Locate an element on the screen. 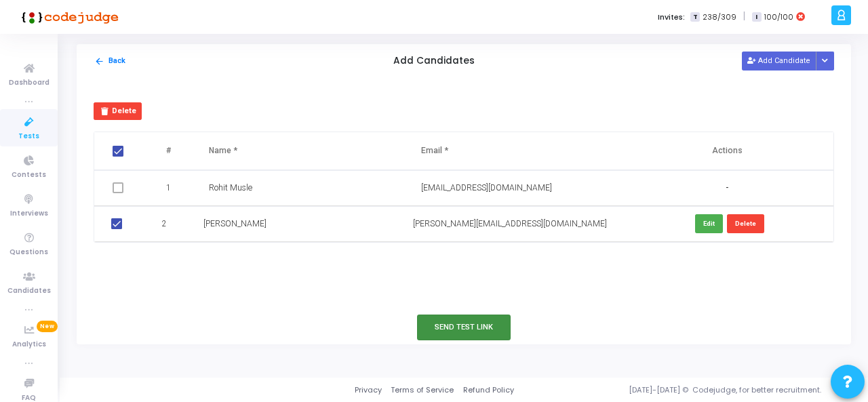 The height and width of the screenshot is (402, 868). span: Tests is located at coordinates (28, 136).